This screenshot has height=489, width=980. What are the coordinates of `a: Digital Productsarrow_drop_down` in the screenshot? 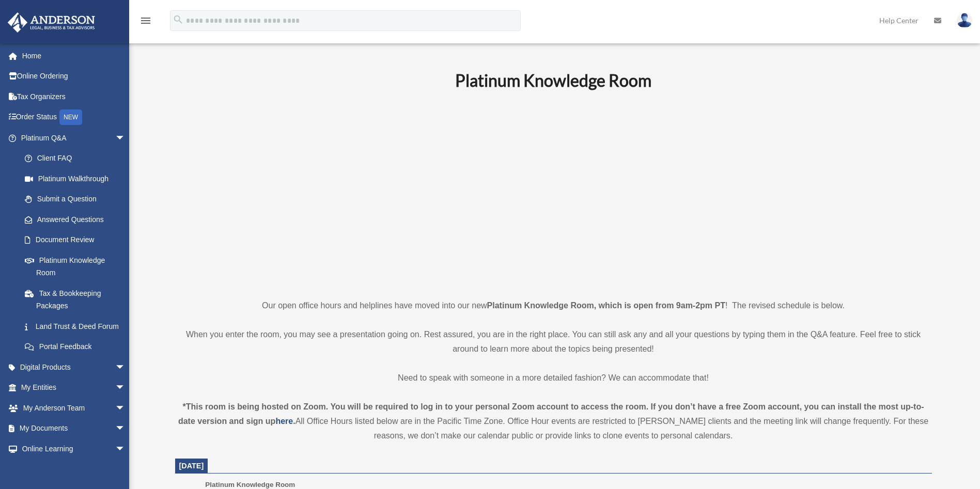 It's located at (74, 367).